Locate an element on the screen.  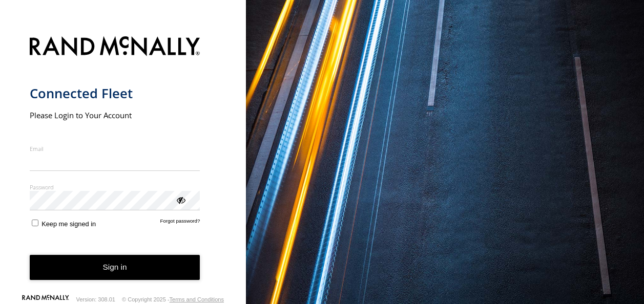
a: Forgot password? is located at coordinates (181, 223).